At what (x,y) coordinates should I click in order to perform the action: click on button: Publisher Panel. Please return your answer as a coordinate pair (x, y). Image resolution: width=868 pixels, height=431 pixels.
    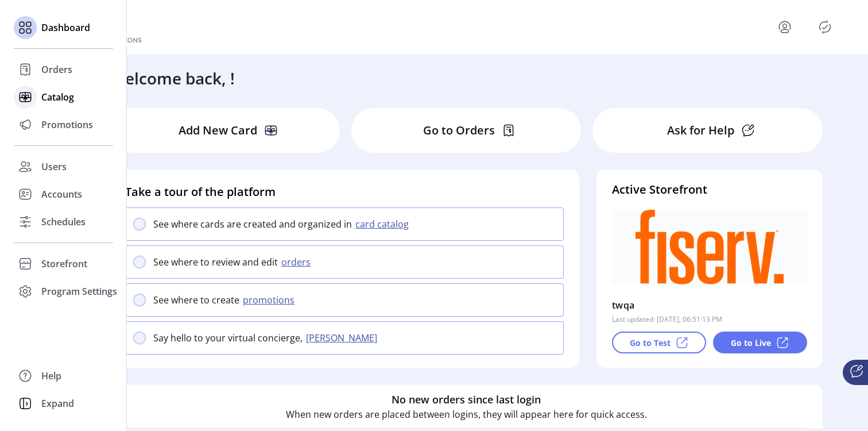
    Looking at the image, I should click on (825, 27).